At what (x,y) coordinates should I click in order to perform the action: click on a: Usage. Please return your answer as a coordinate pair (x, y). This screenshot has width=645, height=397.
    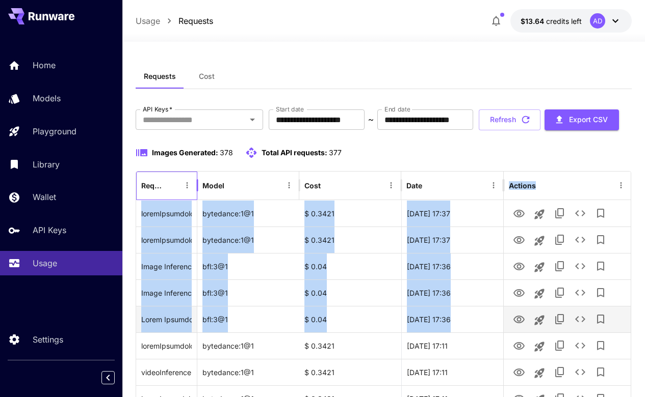
    Looking at the image, I should click on (148, 21).